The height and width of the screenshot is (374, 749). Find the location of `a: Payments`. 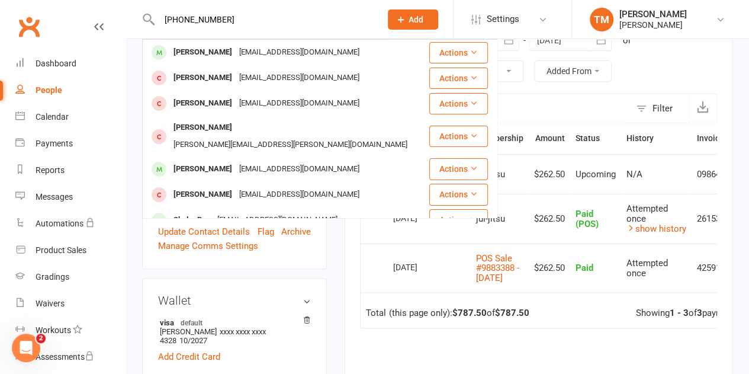

a: Payments is located at coordinates (70, 143).